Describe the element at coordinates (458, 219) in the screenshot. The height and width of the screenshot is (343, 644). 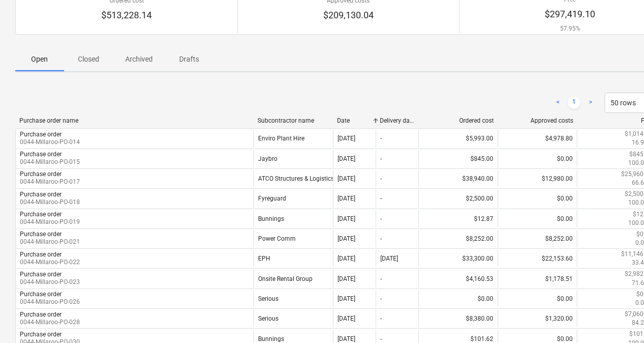
I see `div: $12.87` at that location.